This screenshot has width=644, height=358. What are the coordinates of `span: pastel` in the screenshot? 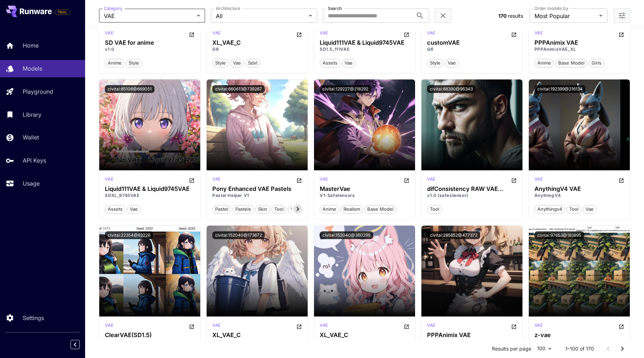 It's located at (222, 209).